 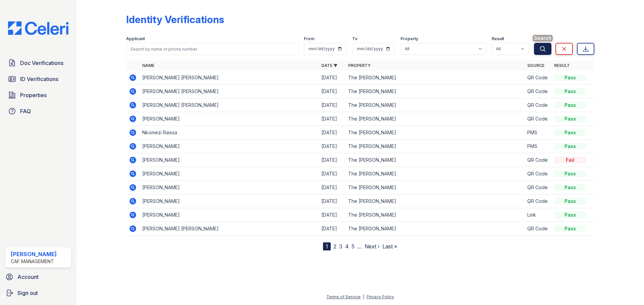 What do you see at coordinates (341, 246) in the screenshot?
I see `a: 3` at bounding box center [341, 246].